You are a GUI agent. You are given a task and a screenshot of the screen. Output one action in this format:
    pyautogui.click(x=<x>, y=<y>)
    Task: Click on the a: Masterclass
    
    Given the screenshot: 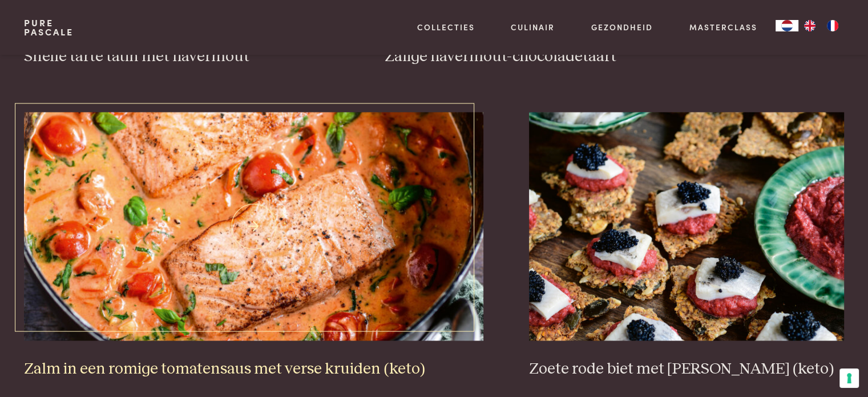 What is the action you would take?
    pyautogui.click(x=723, y=27)
    